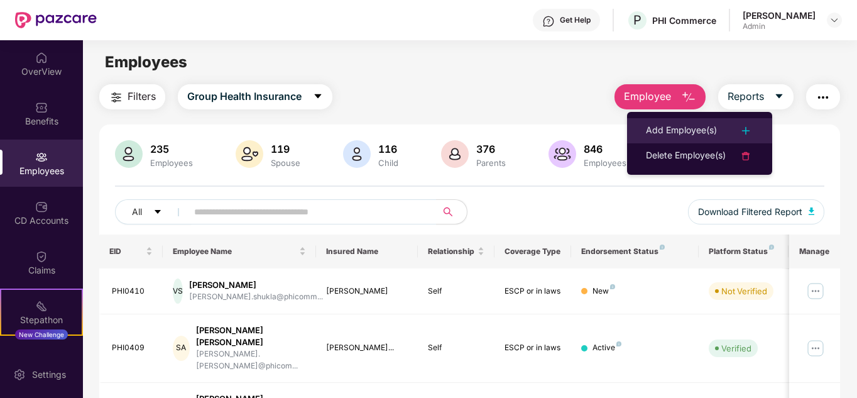  I want to click on div: Employees, so click(172, 163).